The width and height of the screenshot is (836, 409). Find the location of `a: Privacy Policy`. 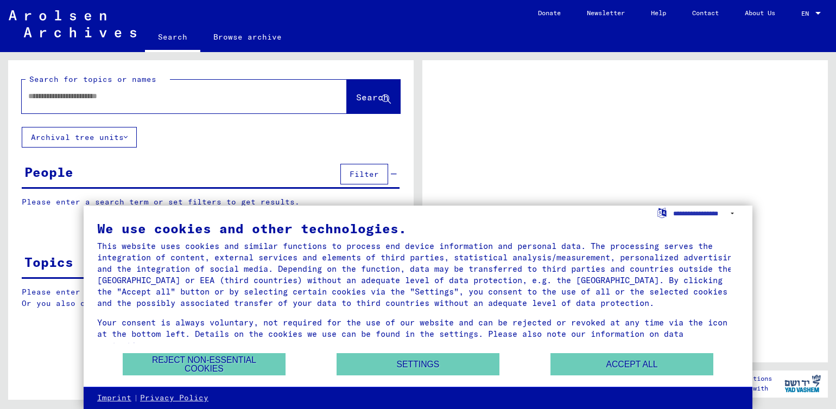

a: Privacy Policy is located at coordinates (174, 399).